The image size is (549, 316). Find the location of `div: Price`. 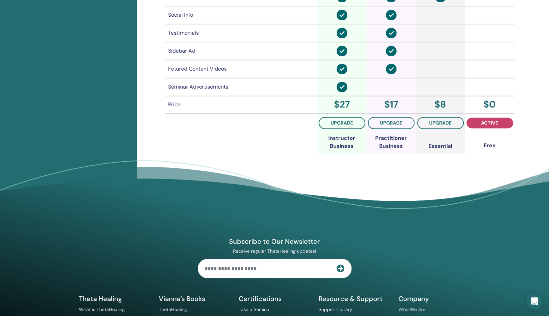

div: Price is located at coordinates (241, 105).